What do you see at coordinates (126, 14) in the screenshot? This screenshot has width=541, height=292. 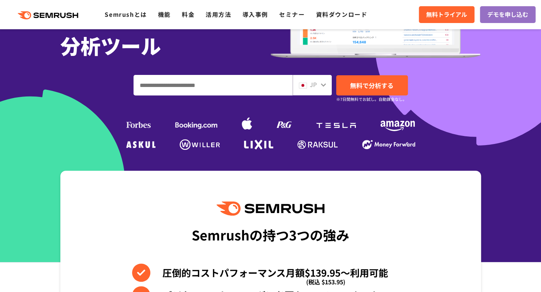 I see `a: Semrushとは` at bounding box center [126, 14].